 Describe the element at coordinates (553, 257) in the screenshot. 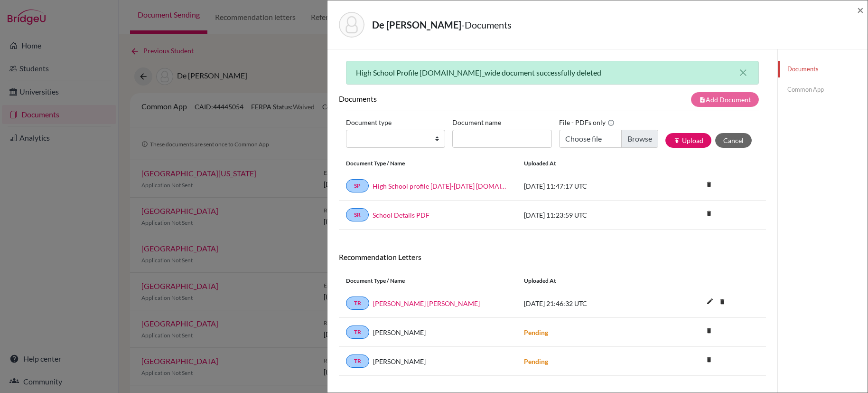

I see `h6: Recommendation Letters` at that location.